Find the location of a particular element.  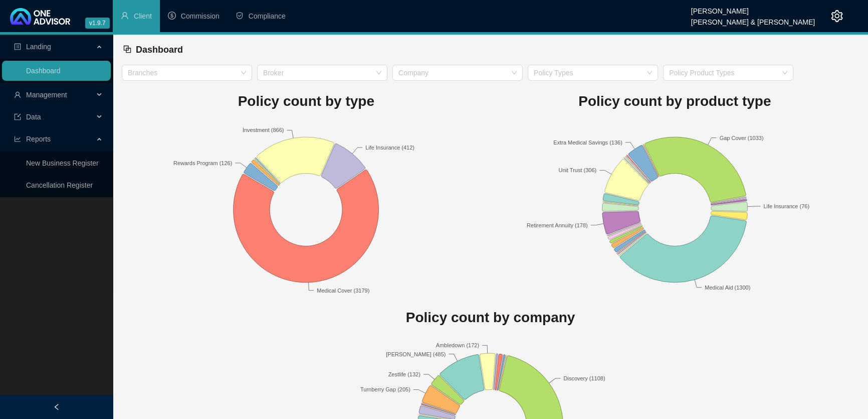

text: Life Insurance (76) is located at coordinates (786, 206).